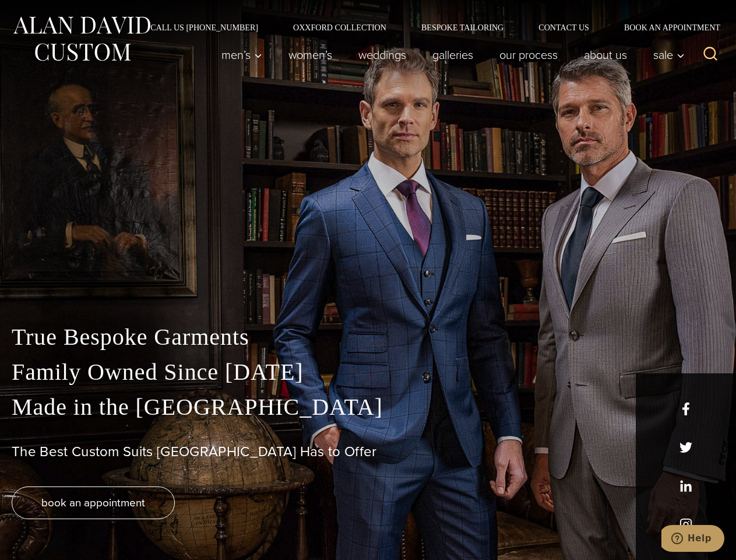 The image size is (736, 560). What do you see at coordinates (450, 55) in the screenshot?
I see `nav: Primary Navigation` at bounding box center [450, 55].